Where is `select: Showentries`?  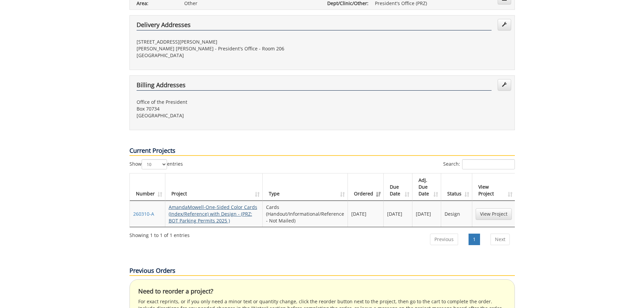
select: Showentries is located at coordinates (154, 164).